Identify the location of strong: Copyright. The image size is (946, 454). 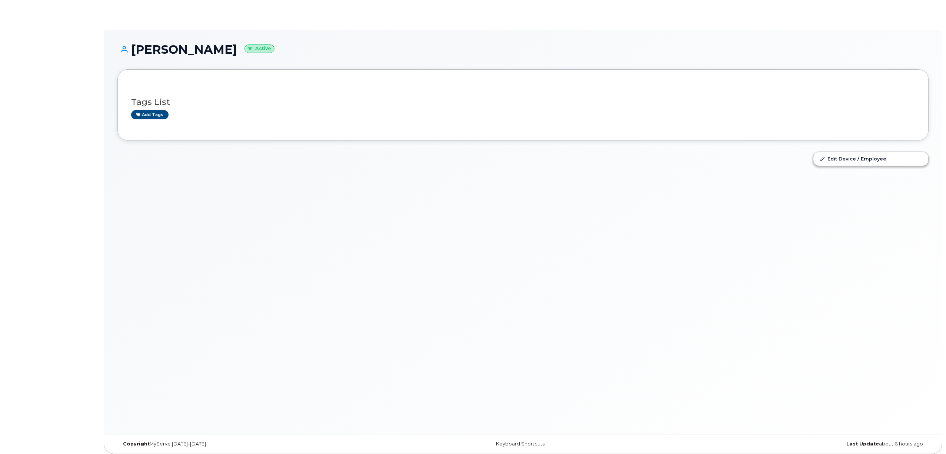
(136, 443).